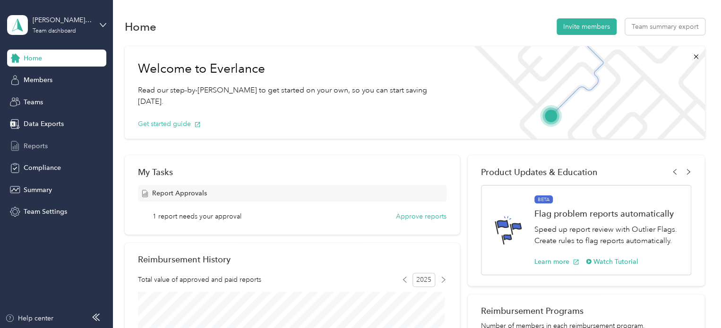 This screenshot has width=721, height=328. What do you see at coordinates (665, 26) in the screenshot?
I see `button: Team summary export` at bounding box center [665, 26].